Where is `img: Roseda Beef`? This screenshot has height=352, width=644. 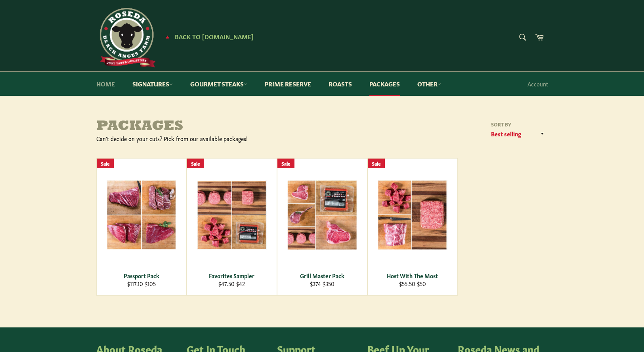 img: Roseda Beef is located at coordinates (126, 38).